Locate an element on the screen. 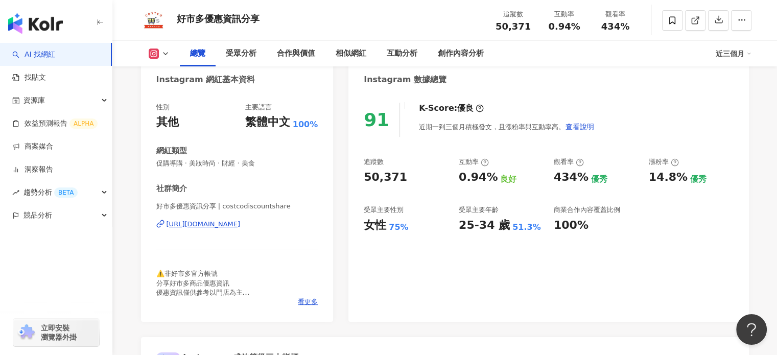 The height and width of the screenshot is (355, 777). span: 立即安裝 瀏覽器外掛 is located at coordinates (59, 333).